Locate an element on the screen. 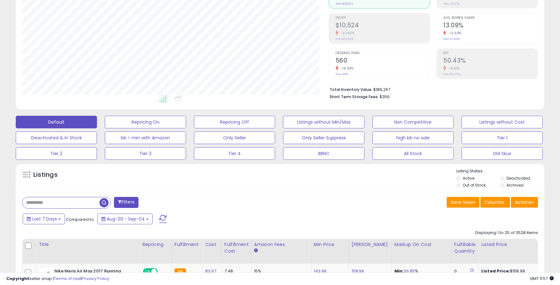 Image resolution: width=560 pixels, height=285 pixels. span: Avg. Buybox Share is located at coordinates (490, 18).